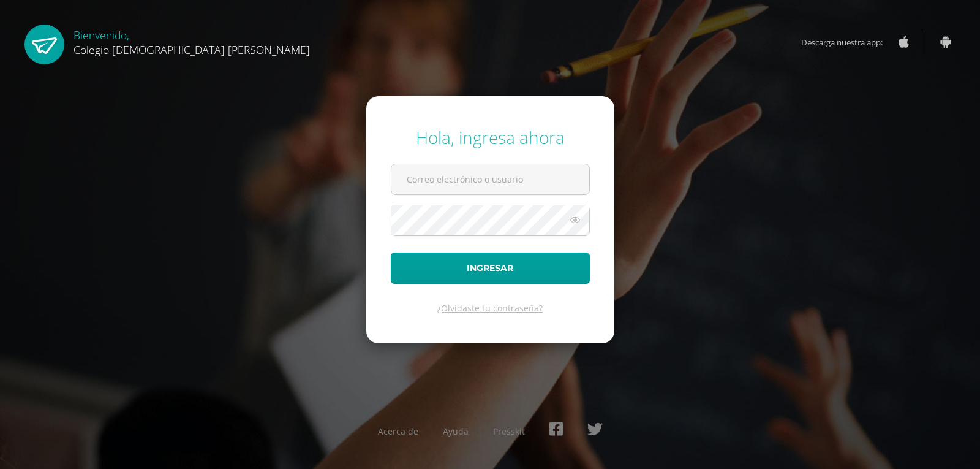 This screenshot has height=469, width=980. I want to click on a: Acerca de, so click(398, 430).